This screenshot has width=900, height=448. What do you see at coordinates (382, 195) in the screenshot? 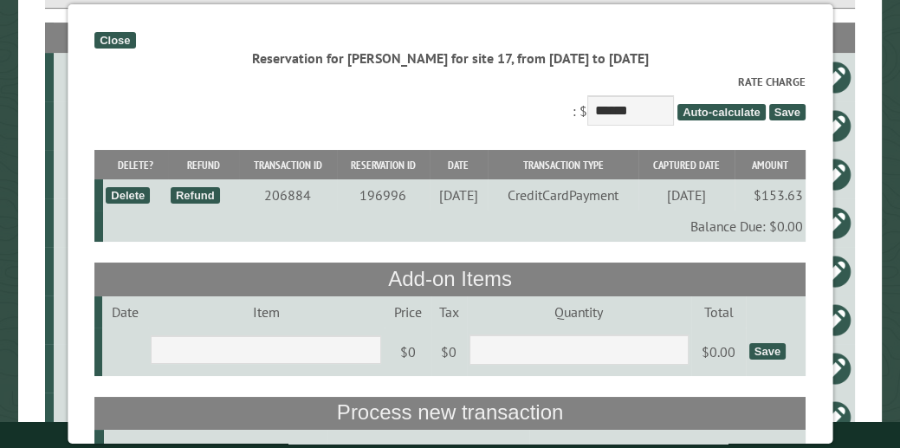
I see `td: 196996` at bounding box center [382, 195].